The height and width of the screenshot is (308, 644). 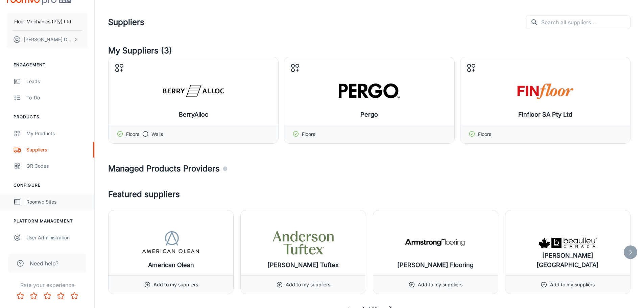 I want to click on button: Rate 1 star, so click(x=20, y=296).